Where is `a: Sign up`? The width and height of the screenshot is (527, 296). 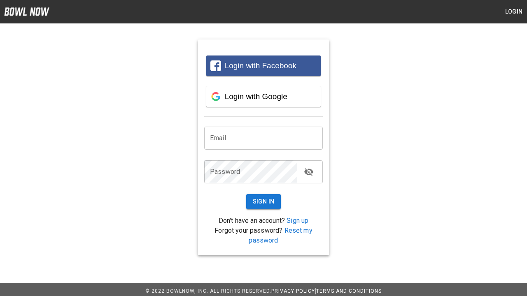
a: Sign up is located at coordinates (297, 220).